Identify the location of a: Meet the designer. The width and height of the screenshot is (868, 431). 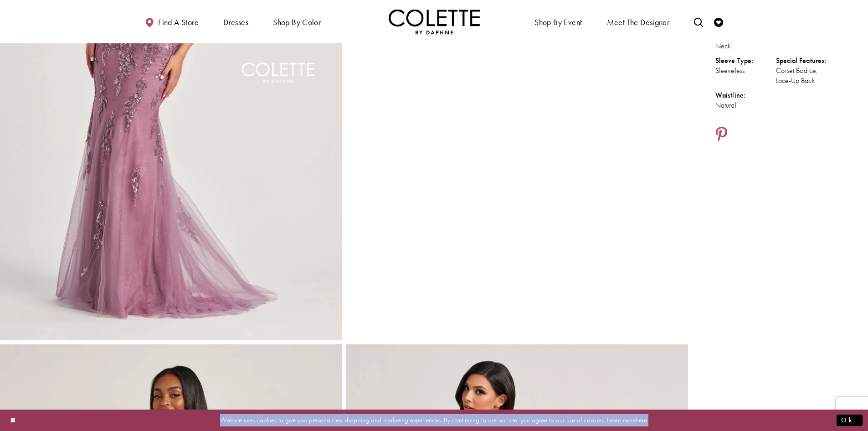
(639, 22).